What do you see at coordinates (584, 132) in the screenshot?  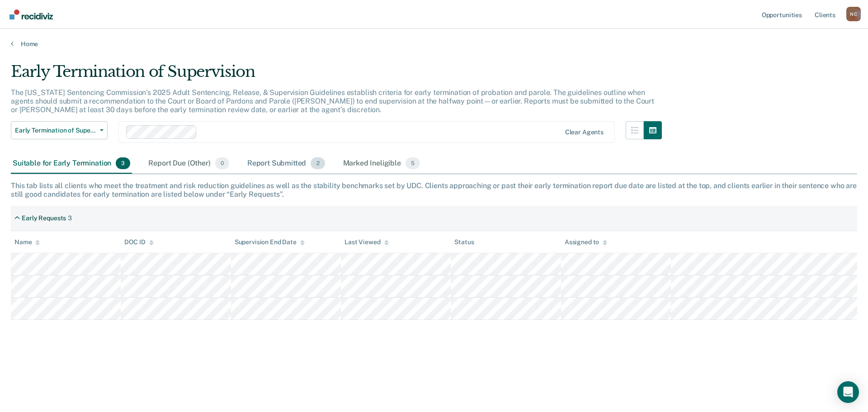 I see `div: Clear agents` at bounding box center [584, 132].